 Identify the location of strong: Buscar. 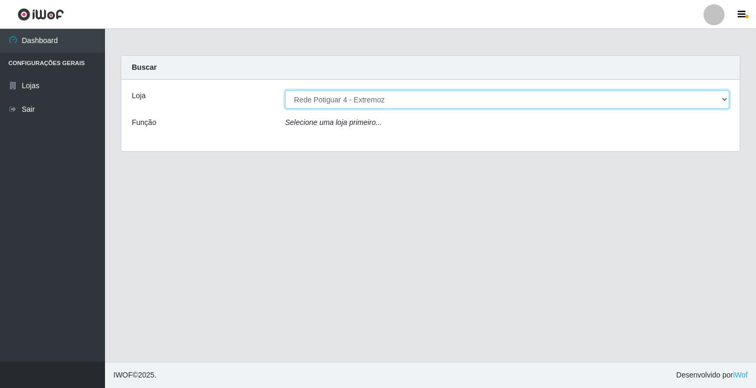
(144, 67).